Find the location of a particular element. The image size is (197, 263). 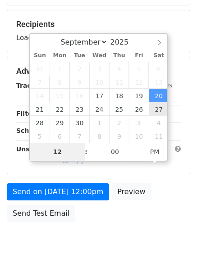

h5: Recipients is located at coordinates (98, 24).